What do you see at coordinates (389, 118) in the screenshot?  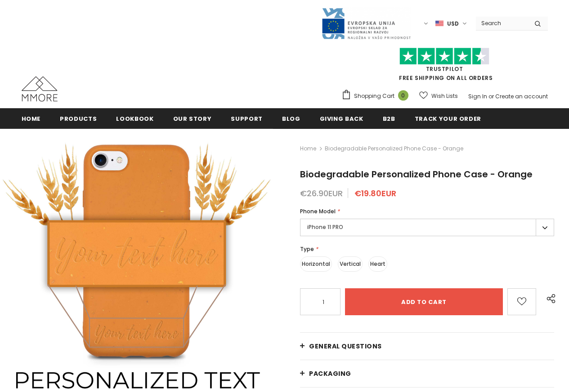 I see `a: B2B` at bounding box center [389, 118].